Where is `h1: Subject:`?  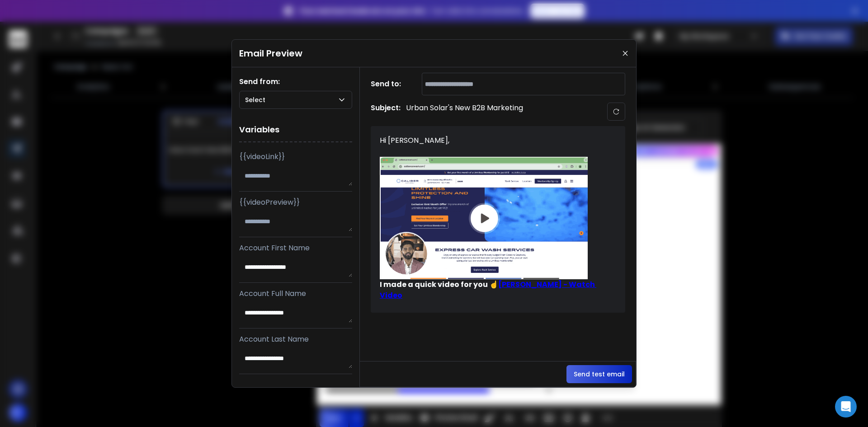
h1: Subject: is located at coordinates (385, 112).